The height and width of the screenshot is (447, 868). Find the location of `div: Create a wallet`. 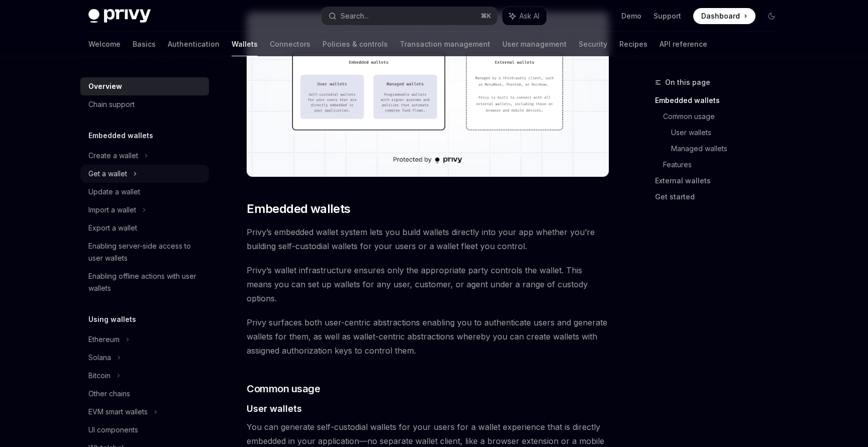

div: Create a wallet is located at coordinates (113, 156).